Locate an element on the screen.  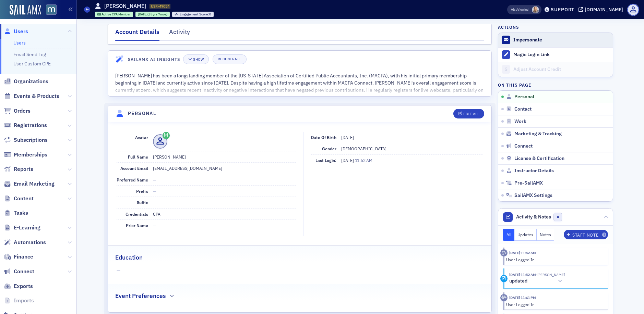
div: Update is located at coordinates (504, 278).